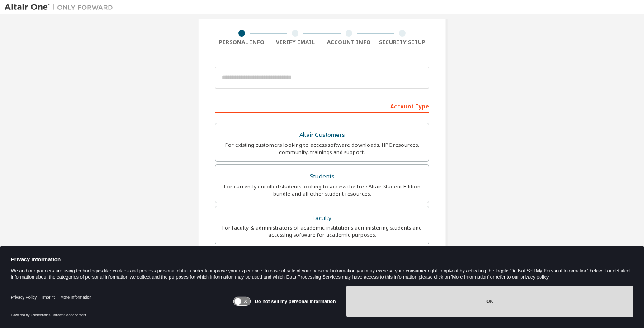 This screenshot has height=328, width=644. What do you see at coordinates (322, 105) in the screenshot?
I see `div: Account Type` at bounding box center [322, 105].